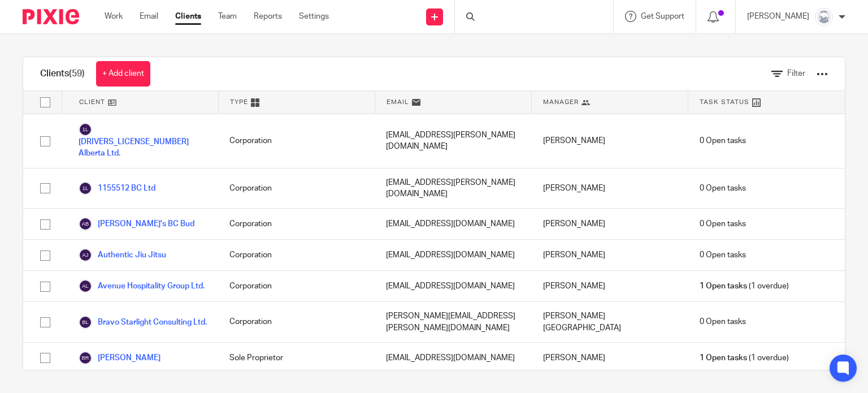 This screenshot has height=393, width=868. I want to click on a: 1155512 BC Ltd, so click(117, 188).